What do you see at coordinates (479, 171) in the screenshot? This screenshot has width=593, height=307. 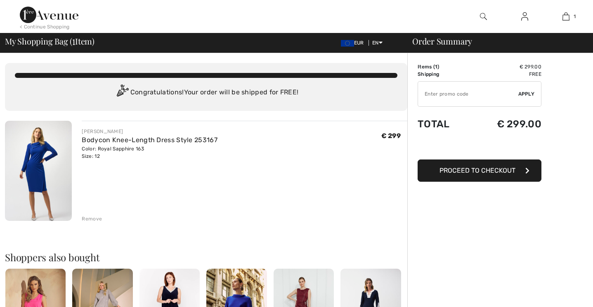 I see `button: Proceed to Checkout` at bounding box center [479, 171].